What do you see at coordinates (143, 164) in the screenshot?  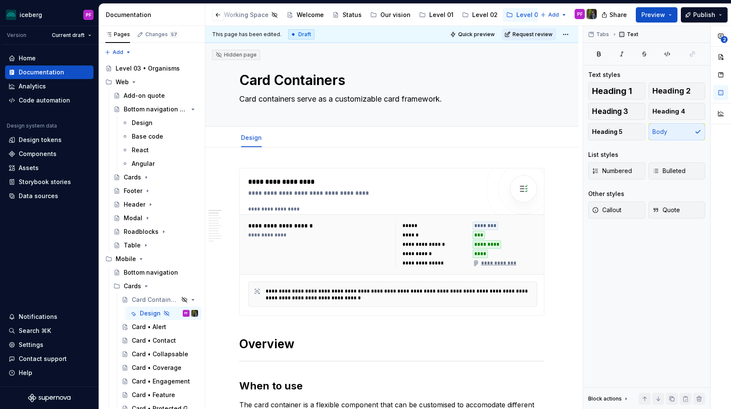 I see `div: Angular` at bounding box center [143, 164].